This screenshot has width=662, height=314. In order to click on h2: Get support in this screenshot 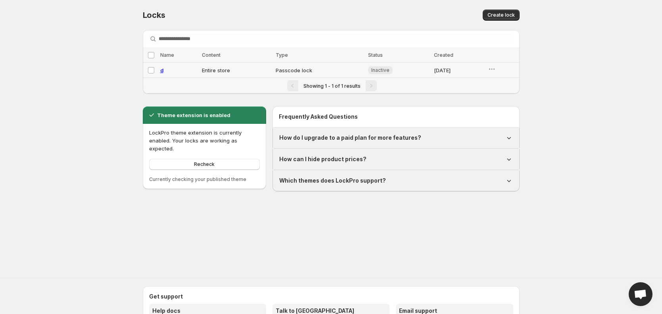, I will do `click(331, 296)`.